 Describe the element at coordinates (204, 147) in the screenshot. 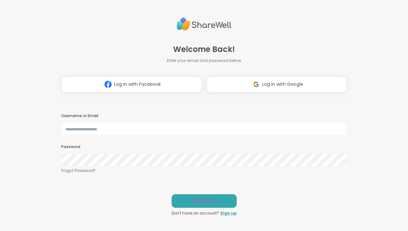

I see `h3: Password` at that location.